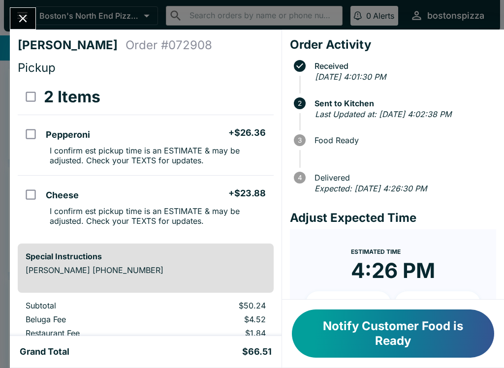 The image size is (504, 368). What do you see at coordinates (392, 45) in the screenshot?
I see `h4: Order Activity` at bounding box center [392, 45].